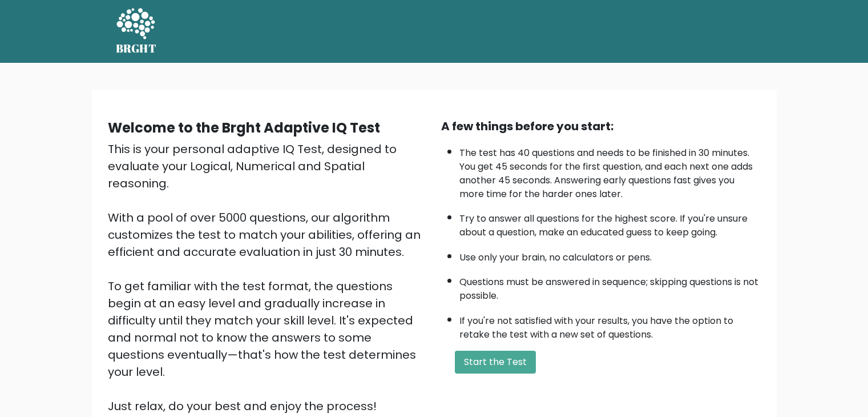 The height and width of the screenshot is (417, 868). Describe the element at coordinates (496, 362) in the screenshot. I see `button: Start the Test` at that location.